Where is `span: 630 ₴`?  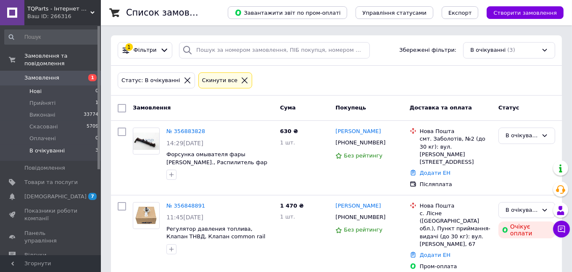 span: 630 ₴ is located at coordinates (289, 131).